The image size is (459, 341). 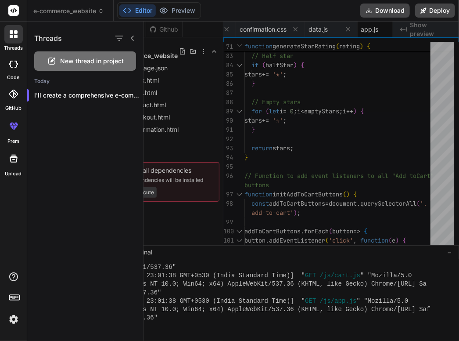 I want to click on img: settings, so click(x=14, y=319).